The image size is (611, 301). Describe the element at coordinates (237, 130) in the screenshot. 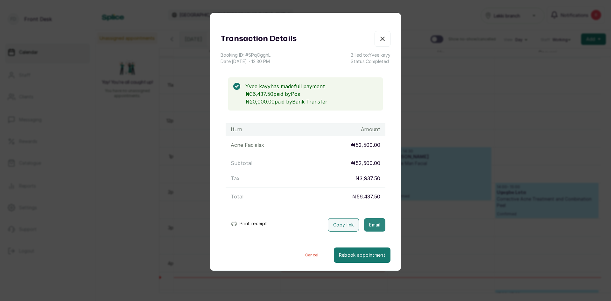

I see `h1: Item` at that location.